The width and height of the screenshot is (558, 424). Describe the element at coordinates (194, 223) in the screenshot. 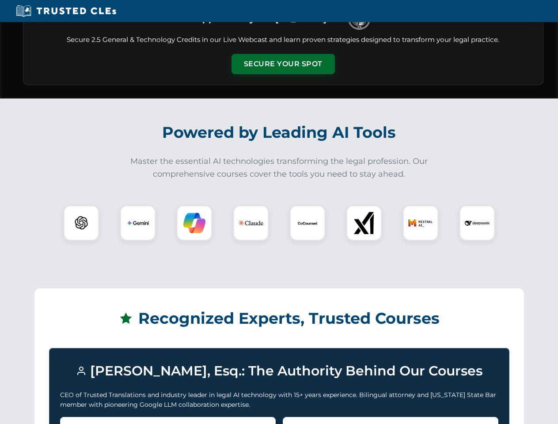

I see `div: Copilot` at that location.